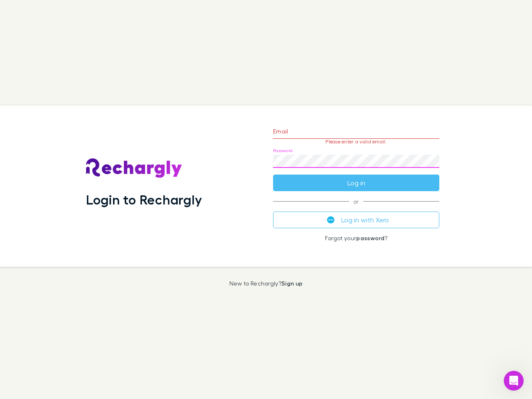 This screenshot has height=399, width=532. What do you see at coordinates (144, 200) in the screenshot?
I see `h1: Login to Rechargly` at bounding box center [144, 200].